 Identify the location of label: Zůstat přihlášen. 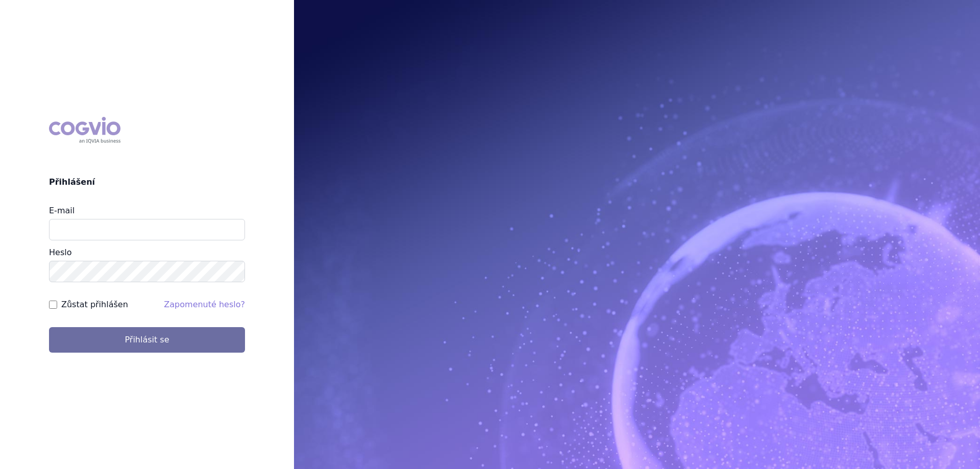
(94, 305).